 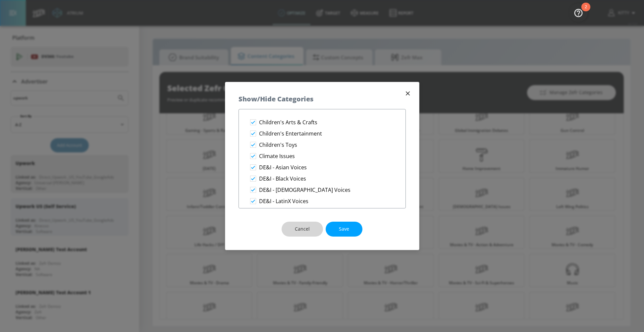 What do you see at coordinates (291, 134) in the screenshot?
I see `p: Children's Entertainment` at bounding box center [291, 134].